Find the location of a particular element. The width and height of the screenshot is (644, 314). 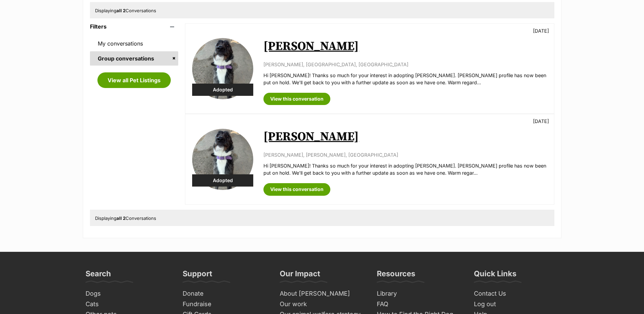

h3: Support is located at coordinates (197, 275).